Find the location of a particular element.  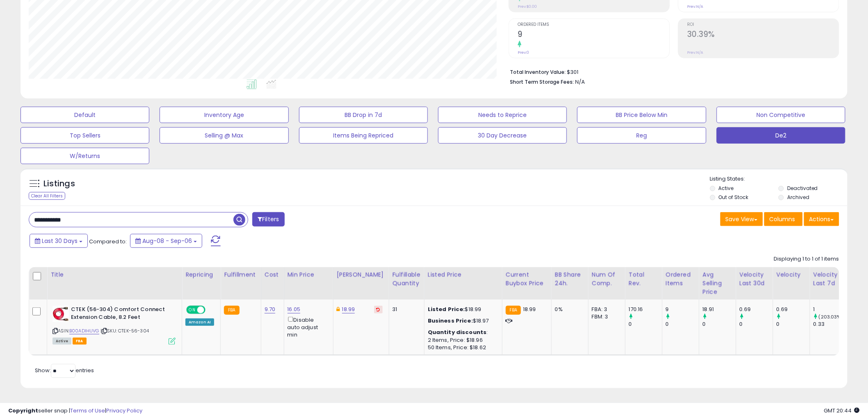

div: Num of Comp. is located at coordinates (606, 279).